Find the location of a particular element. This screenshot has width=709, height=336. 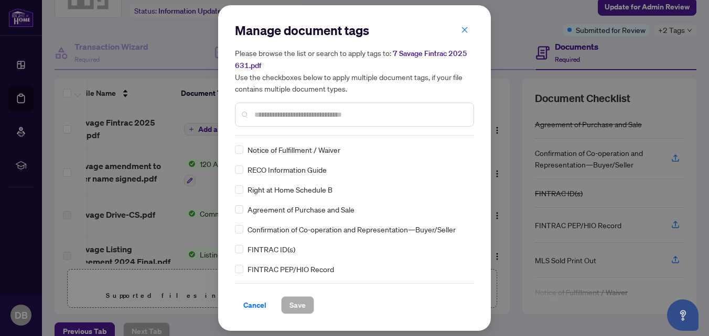

span: Confirmation of Co-operation and Representation—Buyer/Seller is located at coordinates (351, 230).